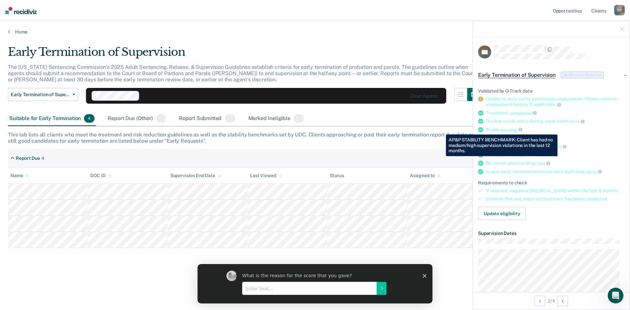 The height and width of the screenshot is (310, 630). Describe the element at coordinates (424, 96) in the screenshot. I see `div: Clear agents` at that location.